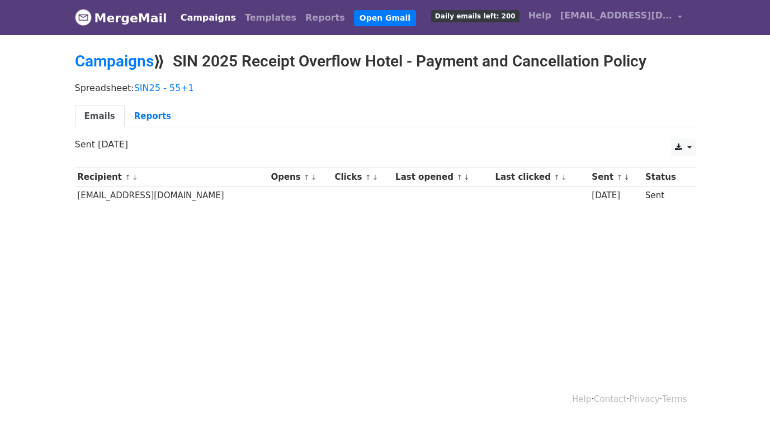  Describe the element at coordinates (665, 196) in the screenshot. I see `td: Sent` at that location.